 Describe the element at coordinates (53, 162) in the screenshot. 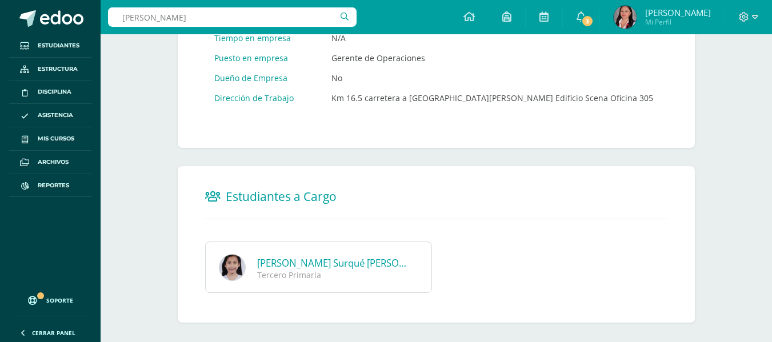

I see `span: Archivos` at that location.